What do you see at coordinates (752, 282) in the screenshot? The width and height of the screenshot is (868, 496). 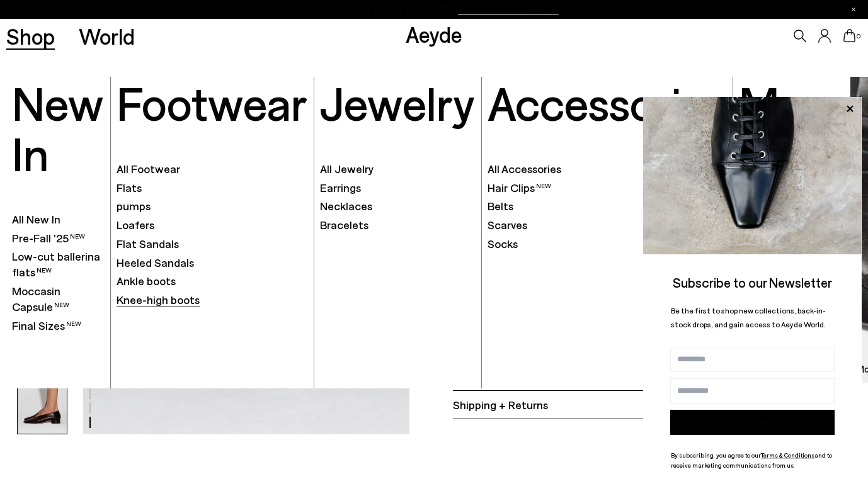 I see `font: Subscribe to our Newsletter` at bounding box center [752, 282].